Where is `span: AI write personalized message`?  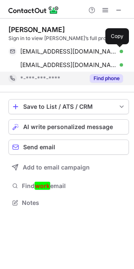
span: AI write personalized message is located at coordinates (68, 127).